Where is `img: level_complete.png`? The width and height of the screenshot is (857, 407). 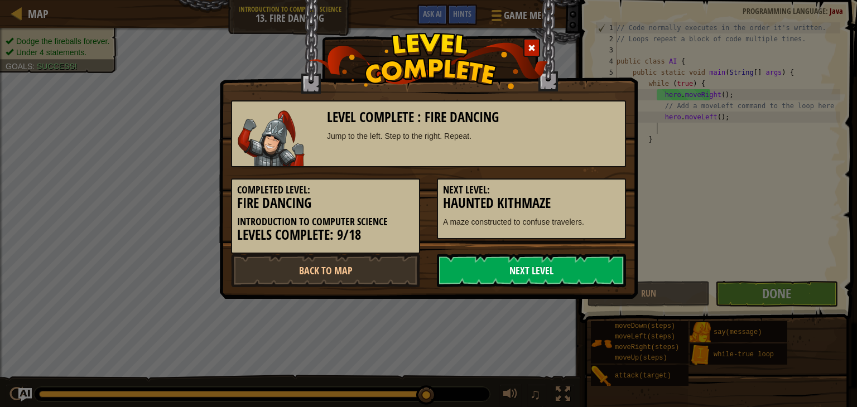
img: level_complete.png is located at coordinates (429, 61).